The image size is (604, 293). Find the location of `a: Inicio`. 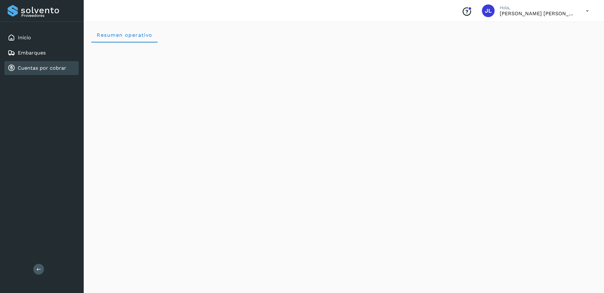

a: Inicio is located at coordinates (24, 37).